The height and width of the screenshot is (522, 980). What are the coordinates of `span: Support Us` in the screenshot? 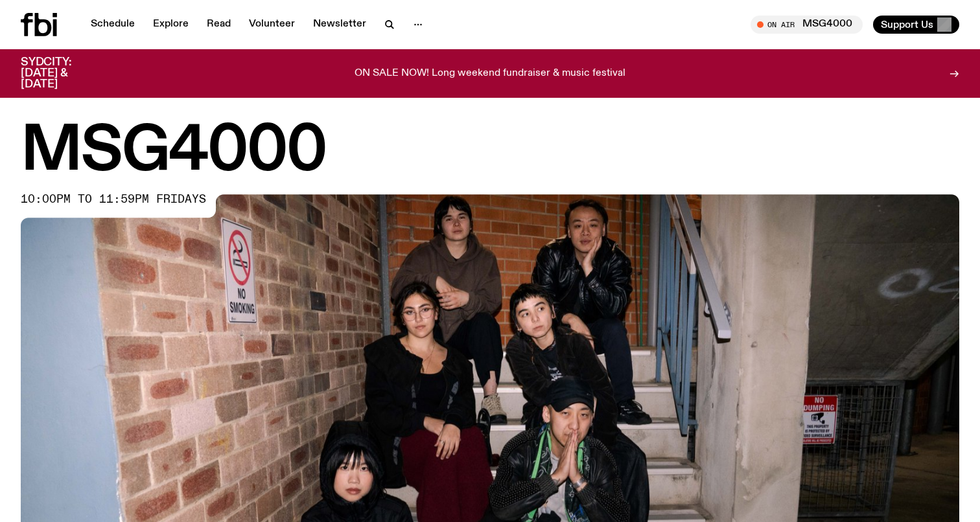 It's located at (907, 24).